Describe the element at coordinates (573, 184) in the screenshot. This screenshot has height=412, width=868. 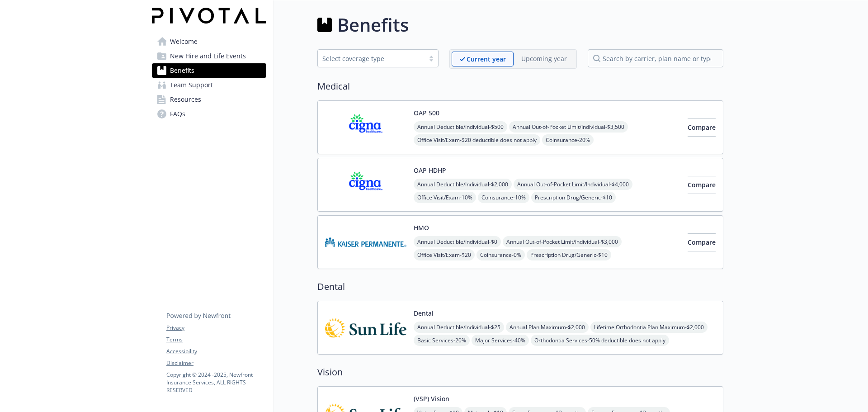
I see `span: Annual Out-of-Pocket Limit/Individual - $4,000` at that location.